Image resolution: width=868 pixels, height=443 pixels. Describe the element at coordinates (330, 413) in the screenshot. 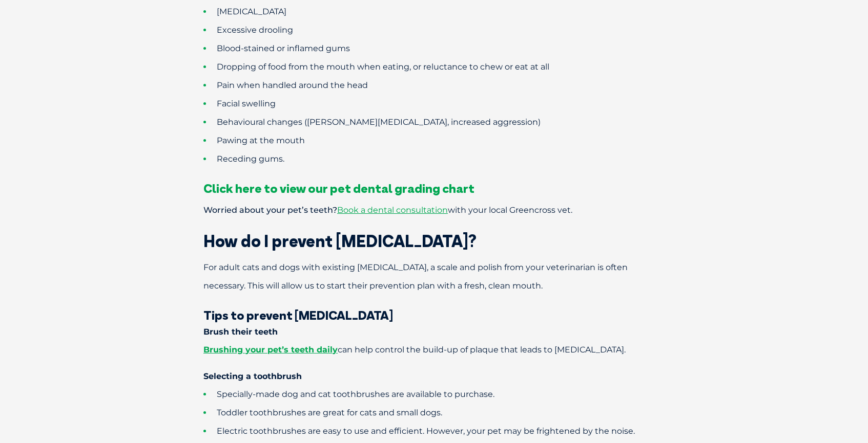

I see `span: Toddler toothbrushes are great for cats and small dogs.` at that location.